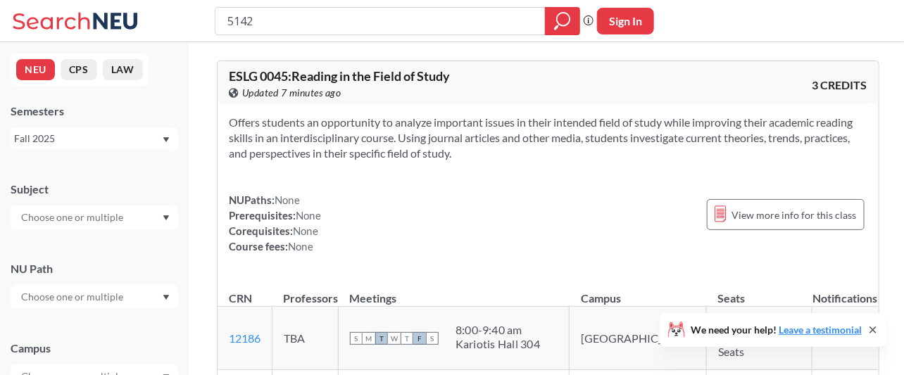 This screenshot has height=375, width=904. I want to click on svg: magnifying glass, so click(562, 21).